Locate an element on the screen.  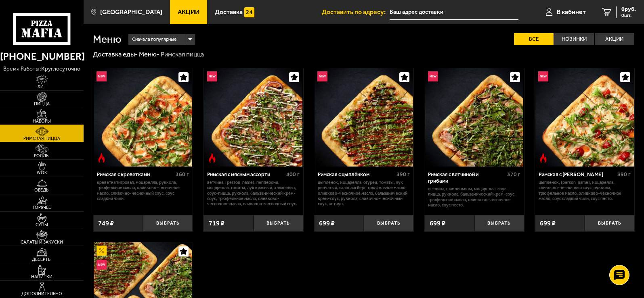
span: В кабинет is located at coordinates (572, 12).